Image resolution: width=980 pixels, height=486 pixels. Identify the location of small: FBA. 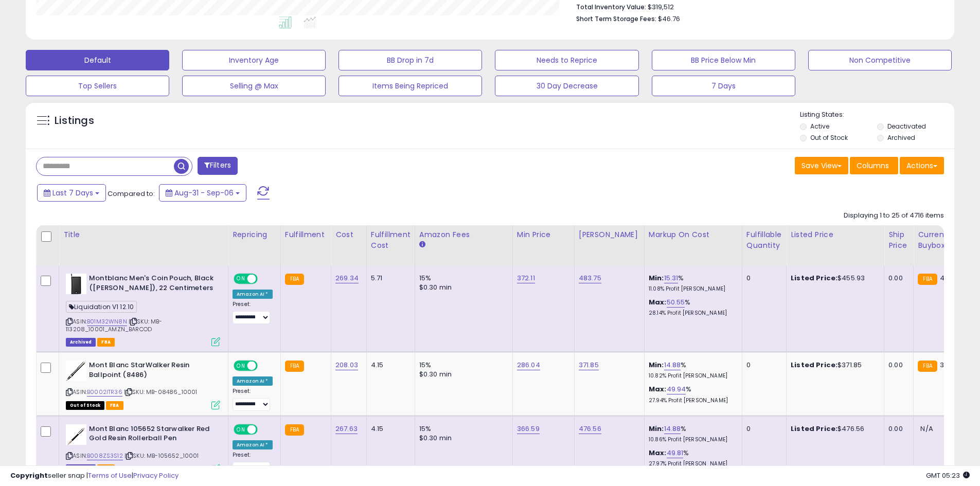
(294, 279).